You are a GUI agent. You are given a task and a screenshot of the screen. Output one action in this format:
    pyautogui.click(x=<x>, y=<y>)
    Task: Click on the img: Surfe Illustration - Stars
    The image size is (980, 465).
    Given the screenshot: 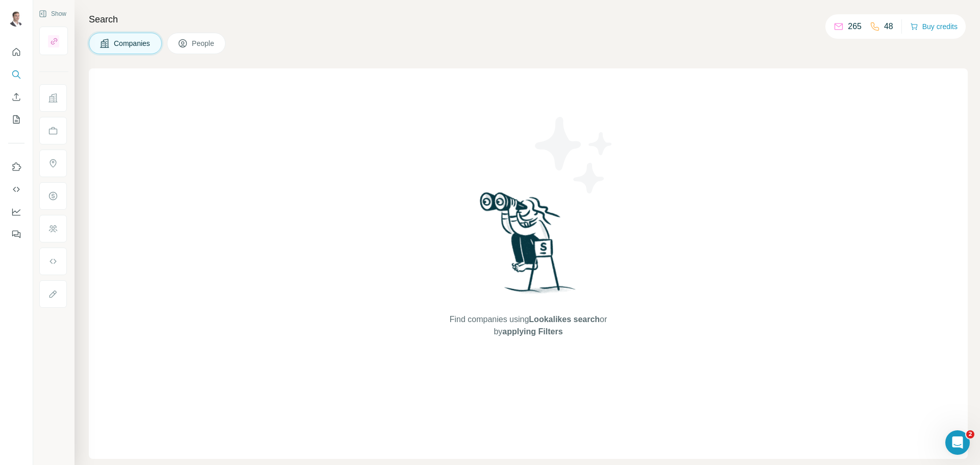 What is the action you would take?
    pyautogui.click(x=575, y=155)
    